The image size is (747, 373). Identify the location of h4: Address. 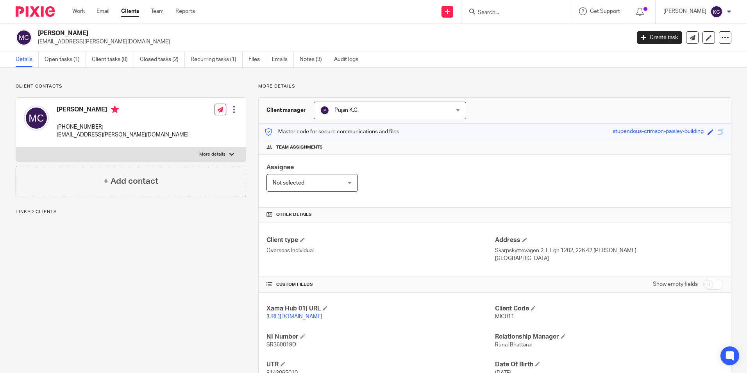
(609, 240).